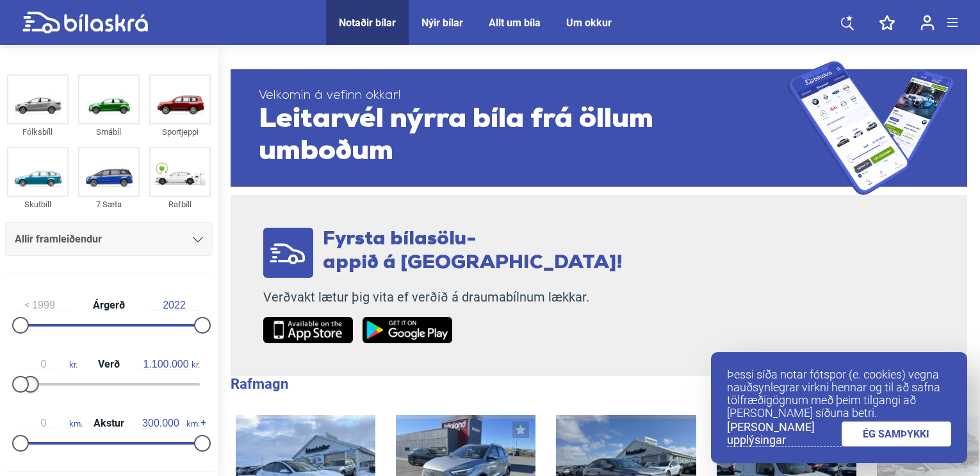 Image resolution: width=980 pixels, height=476 pixels. What do you see at coordinates (927, 22) in the screenshot?
I see `img: user-login.svg` at bounding box center [927, 22].